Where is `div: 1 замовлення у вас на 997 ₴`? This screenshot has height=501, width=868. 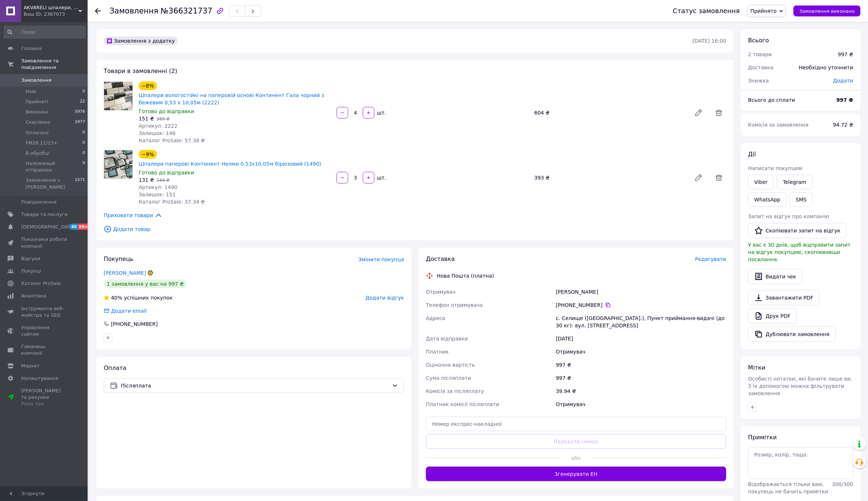
div: 1 замовлення у вас на 997 ₴ is located at coordinates (145, 284).